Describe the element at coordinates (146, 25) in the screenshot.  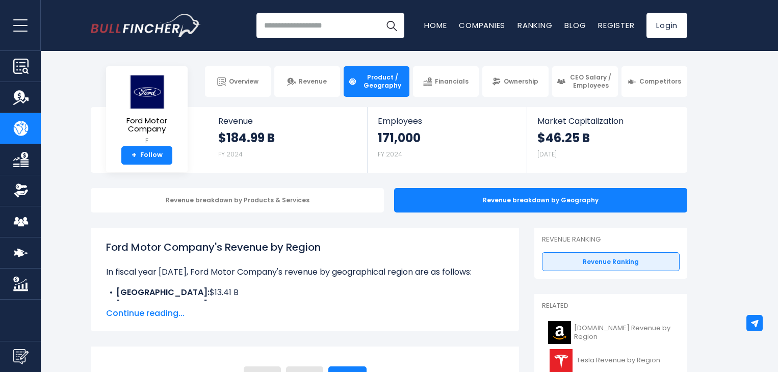
I see `img: Bullfincher logo` at that location.